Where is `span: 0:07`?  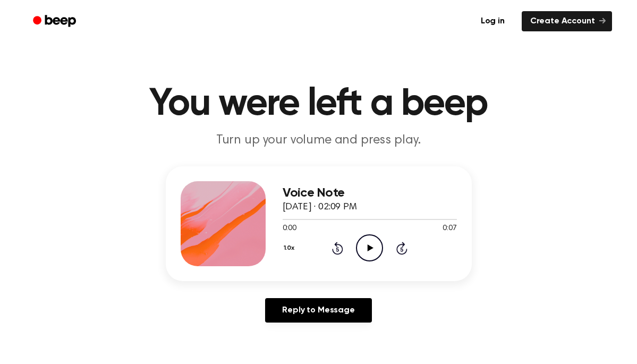 span: 0:07 is located at coordinates (449, 228).